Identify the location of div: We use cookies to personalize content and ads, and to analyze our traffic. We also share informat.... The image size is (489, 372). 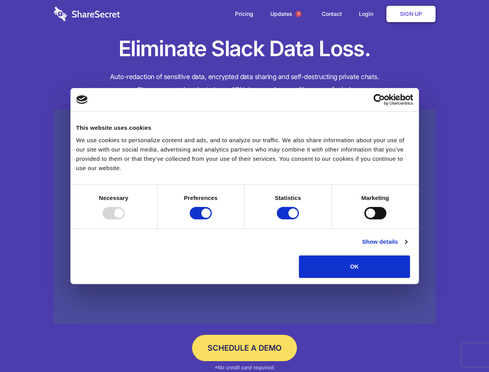
(245, 154).